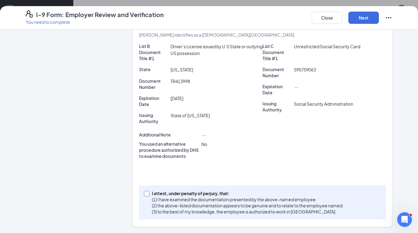 Image resolution: width=418 pixels, height=233 pixels. Describe the element at coordinates (169, 135) in the screenshot. I see `p: Additional Note` at that location.